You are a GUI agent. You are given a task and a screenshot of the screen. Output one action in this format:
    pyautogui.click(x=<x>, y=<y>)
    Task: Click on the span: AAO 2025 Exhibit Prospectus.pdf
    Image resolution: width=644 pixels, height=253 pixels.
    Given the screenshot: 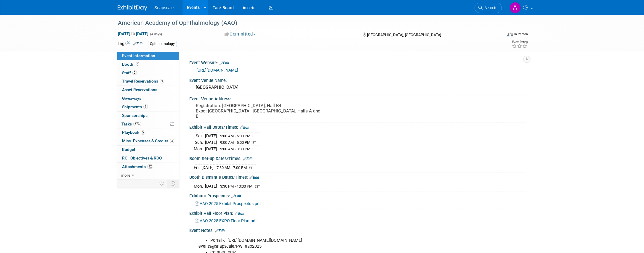 What is the action you would take?
    pyautogui.click(x=230, y=204)
    